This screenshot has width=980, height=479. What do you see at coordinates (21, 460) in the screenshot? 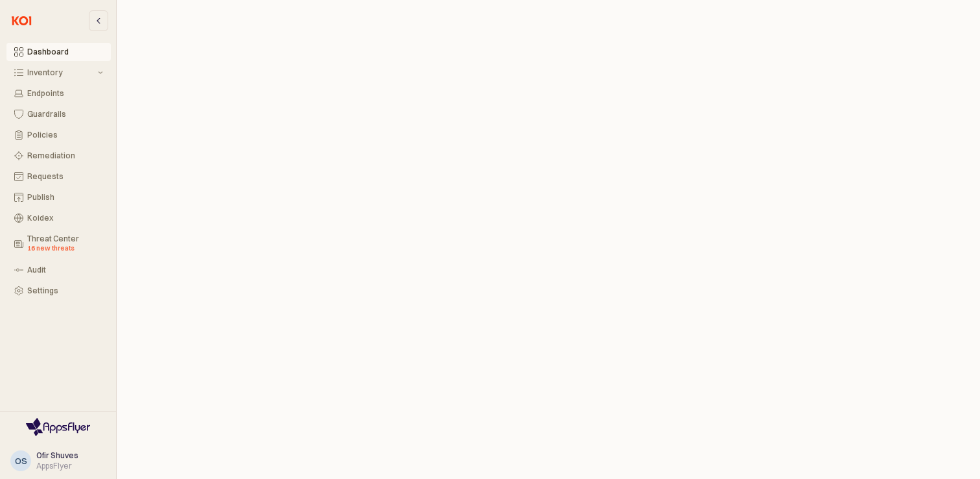
I see `button: OS` at bounding box center [21, 460].